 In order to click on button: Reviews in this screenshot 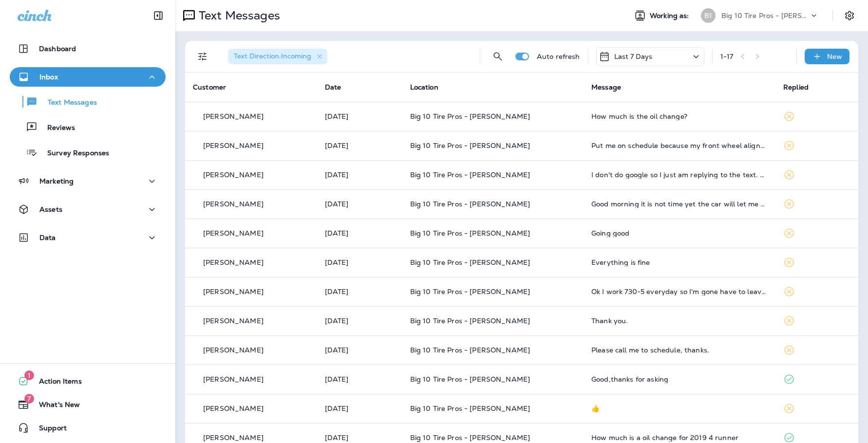, I will do `click(88, 127)`.